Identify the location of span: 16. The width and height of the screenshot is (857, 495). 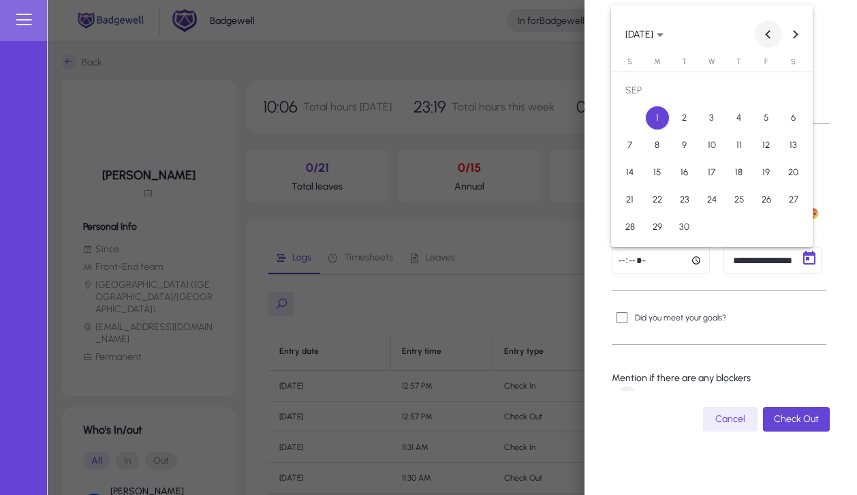
(685, 172).